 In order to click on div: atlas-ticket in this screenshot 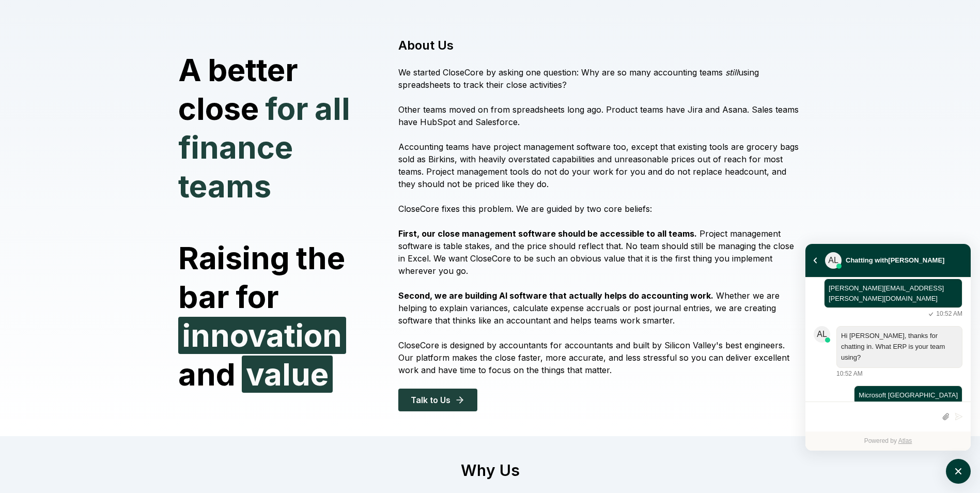, I will do `click(888, 364)`.